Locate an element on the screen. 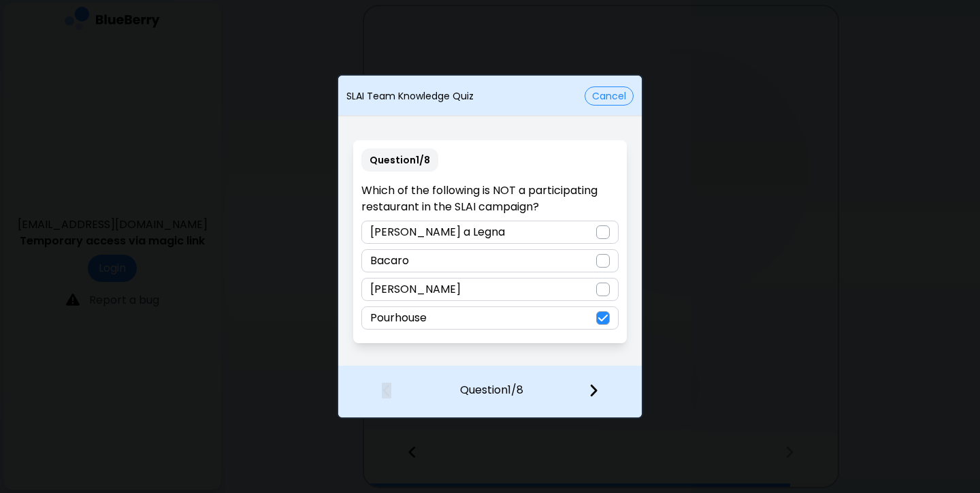 The height and width of the screenshot is (493, 980). p: SLAI Team Knowledge Quiz is located at coordinates (410, 96).